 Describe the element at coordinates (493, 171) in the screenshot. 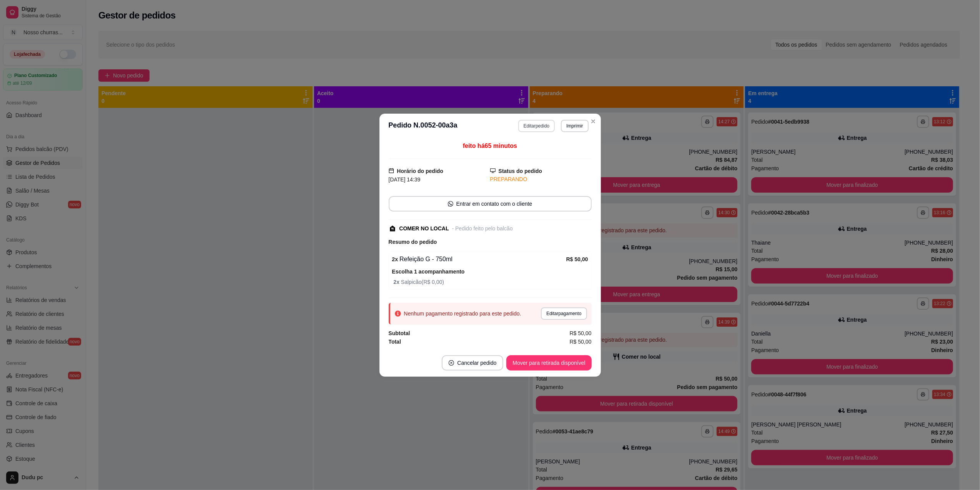

I see `span: desktop` at that location.